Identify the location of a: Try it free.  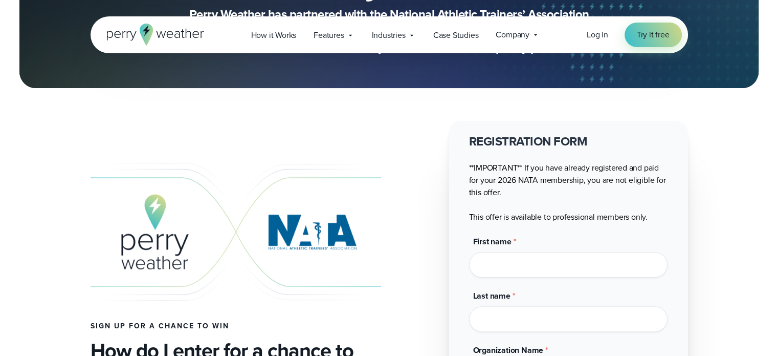
(654, 35).